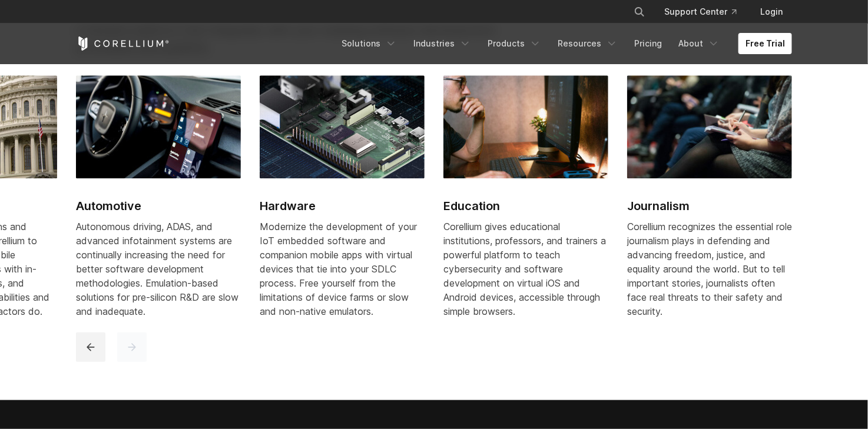 This screenshot has height=429, width=868. Describe the element at coordinates (442, 44) in the screenshot. I see `a: Industries` at that location.